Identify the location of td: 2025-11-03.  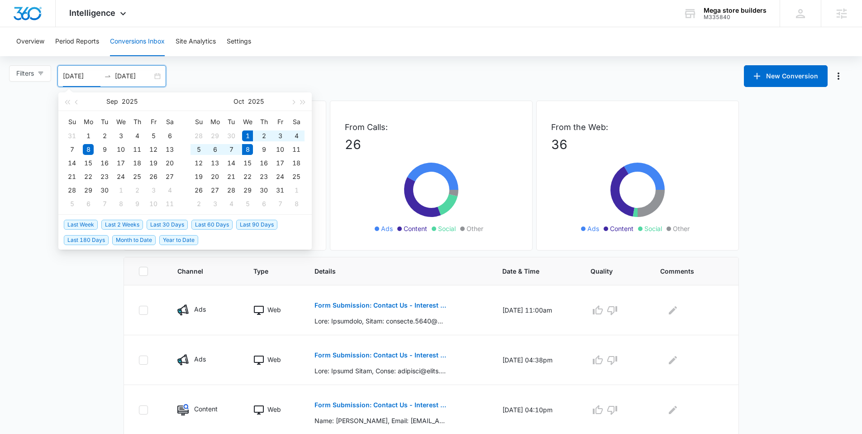
(215, 204).